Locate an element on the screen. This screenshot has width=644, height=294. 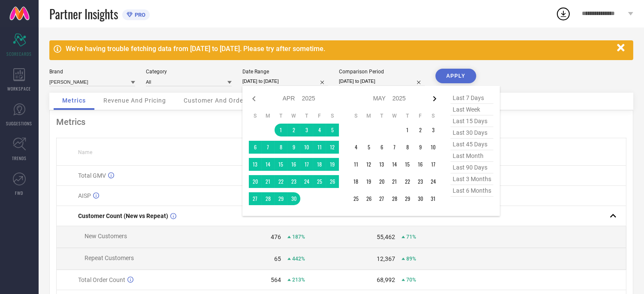
td: Fri Apr 25 2025 is located at coordinates (319, 182).